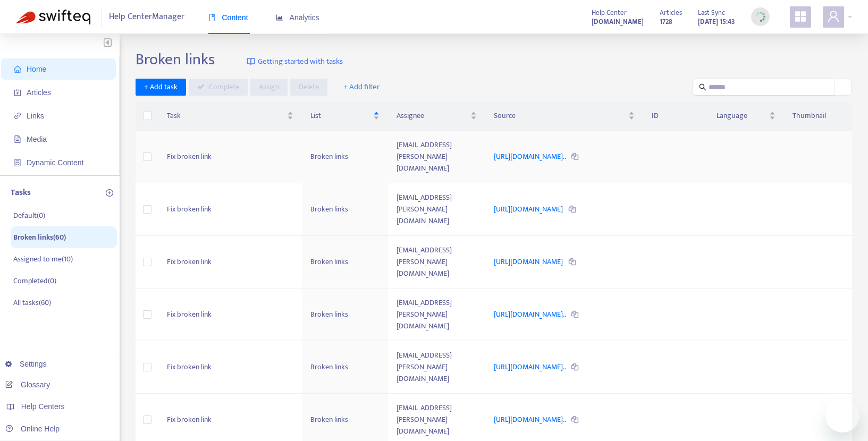 The image size is (868, 441). Describe the element at coordinates (675, 116) in the screenshot. I see `th: ID` at that location.